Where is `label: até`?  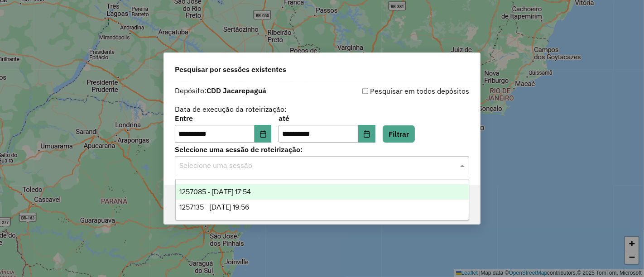 label: até is located at coordinates (327, 118).